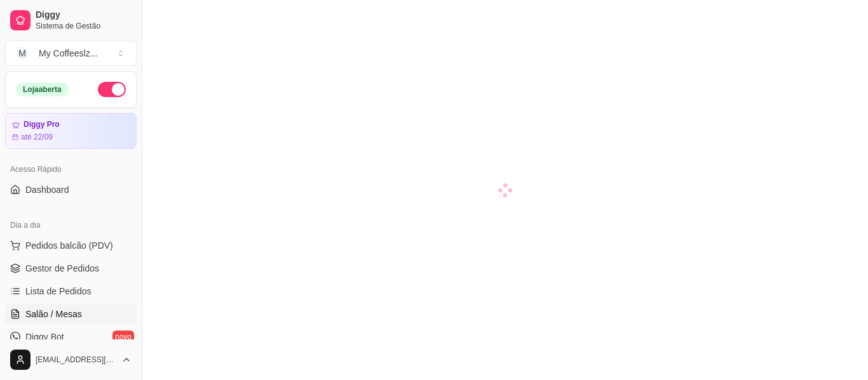  I want to click on span: Salão / Mesas, so click(54, 314).